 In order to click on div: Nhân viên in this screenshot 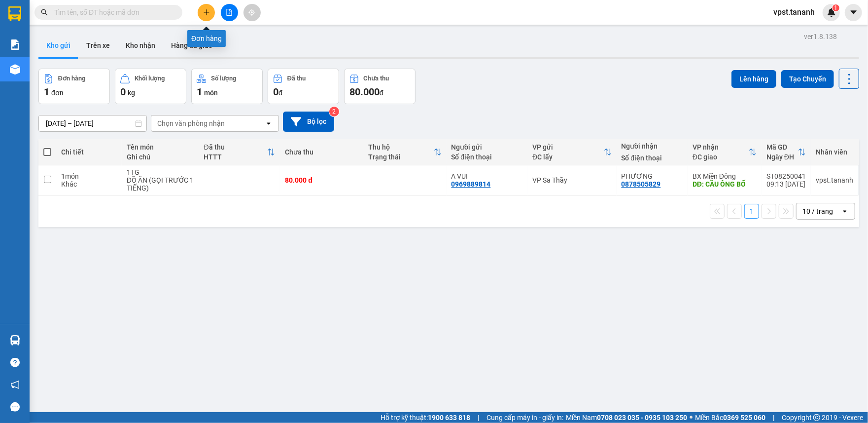, I will do `click(834, 152)`.